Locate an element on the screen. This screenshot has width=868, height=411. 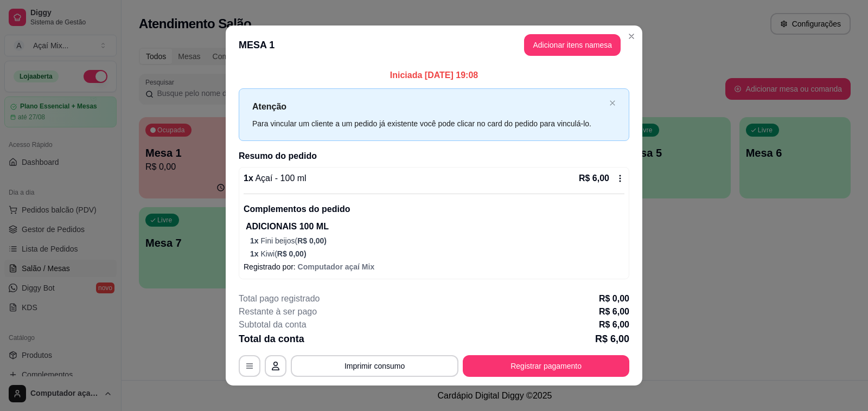
p: Restante à ser pago is located at coordinates (278, 312).